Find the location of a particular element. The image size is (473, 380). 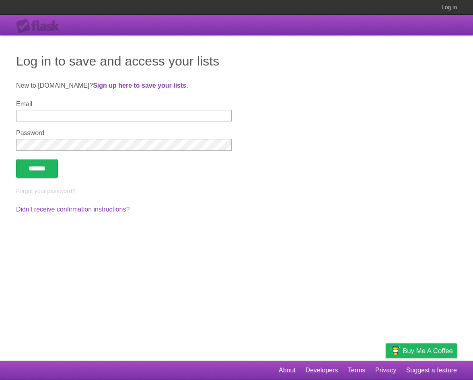

img: Buy me a coffee is located at coordinates (395, 351).